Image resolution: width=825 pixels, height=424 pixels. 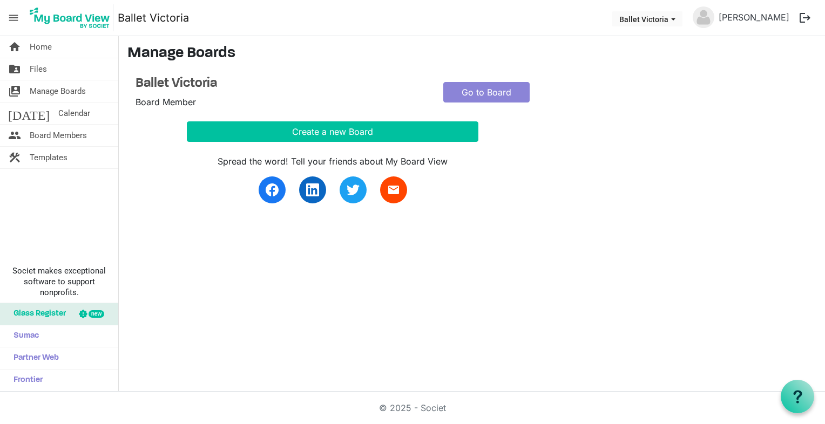 I want to click on div: Spread the word! Tell your friends about My Board View, so click(x=333, y=161).